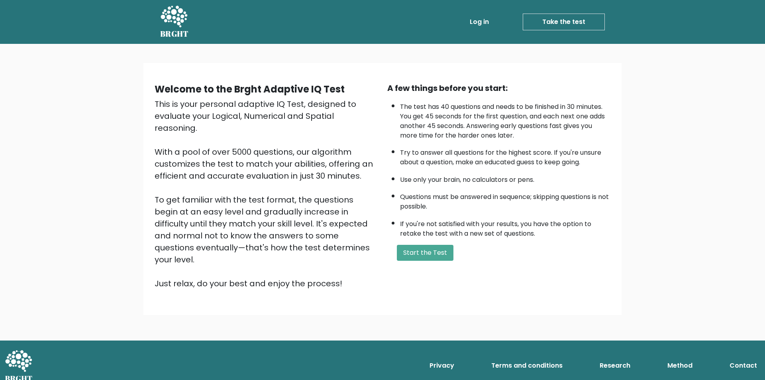 The width and height of the screenshot is (765, 380). What do you see at coordinates (174, 22) in the screenshot?
I see `a: BRGHT` at bounding box center [174, 22].